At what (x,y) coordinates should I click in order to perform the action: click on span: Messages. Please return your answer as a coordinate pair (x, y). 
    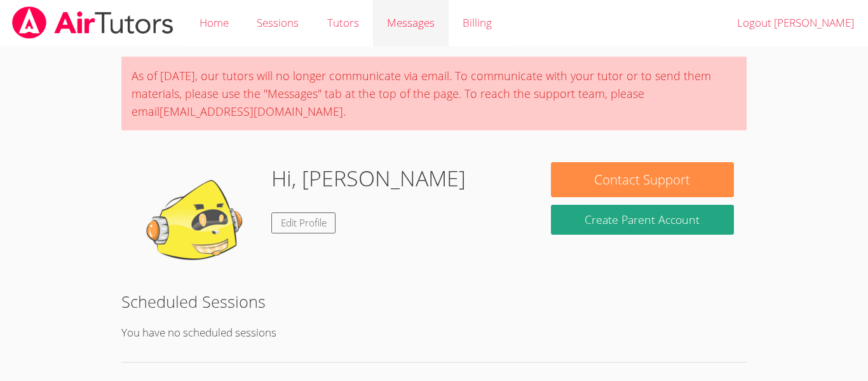
    Looking at the image, I should click on (411, 22).